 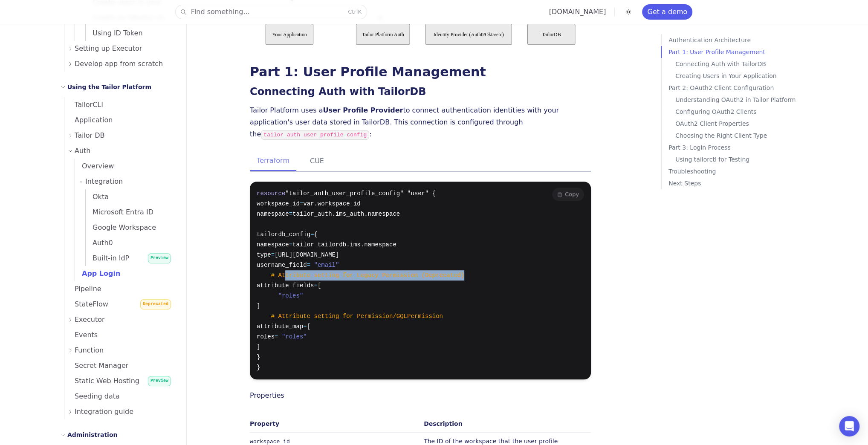 What do you see at coordinates (629, 12) in the screenshot?
I see `button: Toggle dark mode` at bounding box center [629, 12].